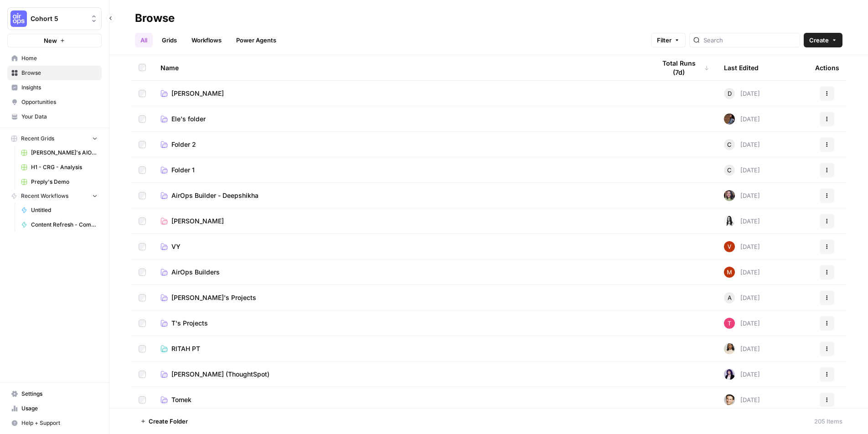 The width and height of the screenshot is (868, 434). I want to click on img: o8jycqk5wmo6vs6v01tpw4ssccra, so click(729, 247).